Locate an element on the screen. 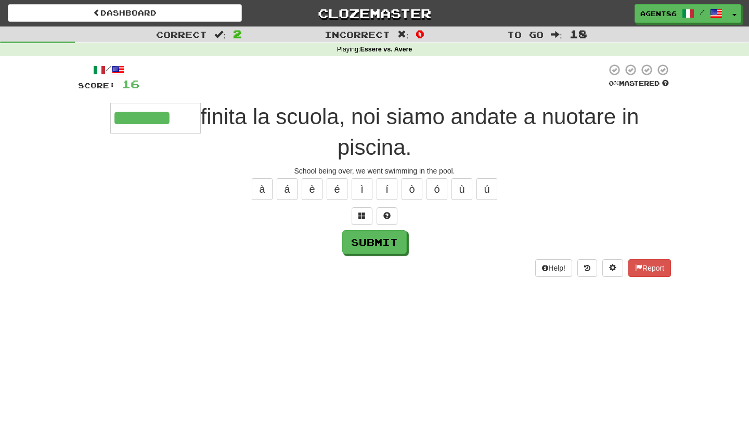  a: Dashboard is located at coordinates (125, 13).